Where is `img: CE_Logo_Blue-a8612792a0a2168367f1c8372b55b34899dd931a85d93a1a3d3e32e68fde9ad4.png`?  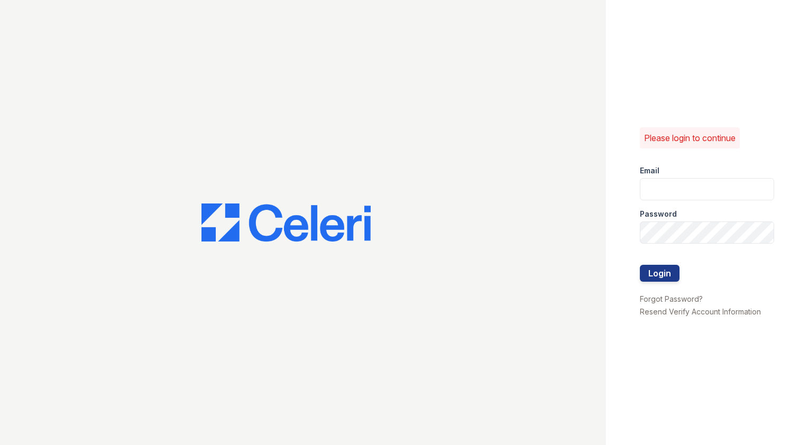
img: CE_Logo_Blue-a8612792a0a2168367f1c8372b55b34899dd931a85d93a1a3d3e32e68fde9ad4.png is located at coordinates (286, 223).